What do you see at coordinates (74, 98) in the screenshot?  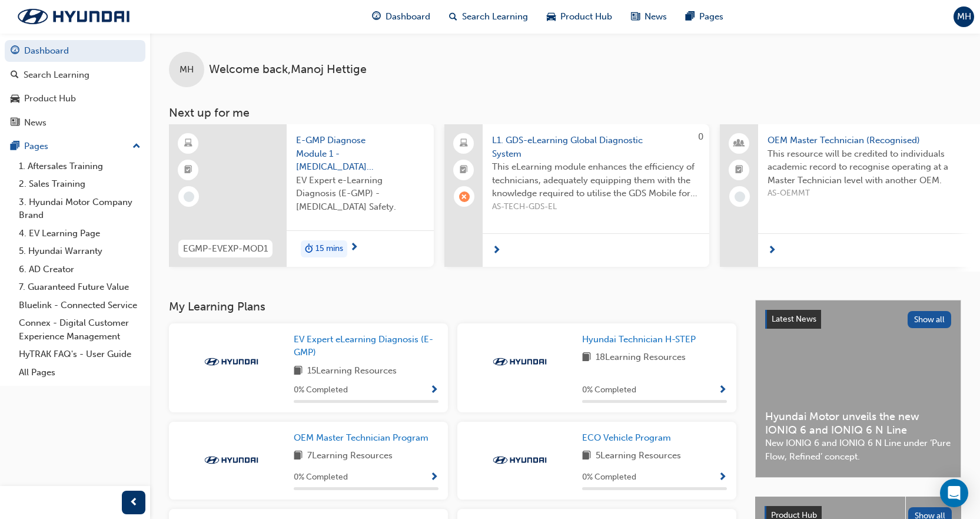 I see `a: Product Hub` at bounding box center [74, 98].